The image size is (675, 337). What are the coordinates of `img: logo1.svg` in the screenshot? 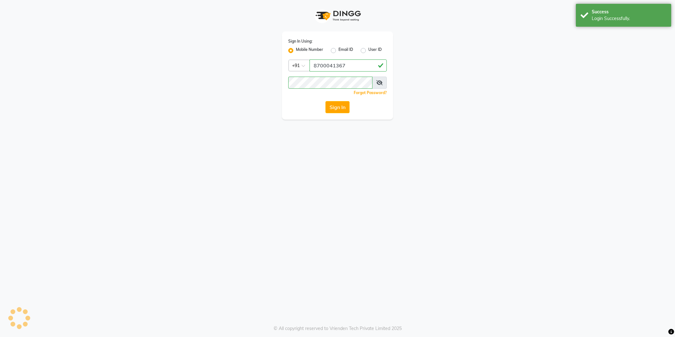 It's located at (338, 16).